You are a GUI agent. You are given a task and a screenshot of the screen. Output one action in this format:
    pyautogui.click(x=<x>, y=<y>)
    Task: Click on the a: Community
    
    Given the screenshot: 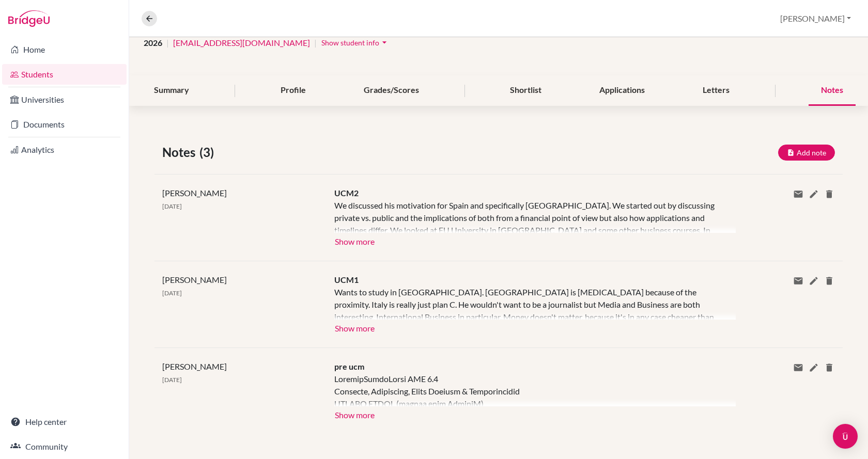 What is the action you would take?
    pyautogui.click(x=64, y=447)
    